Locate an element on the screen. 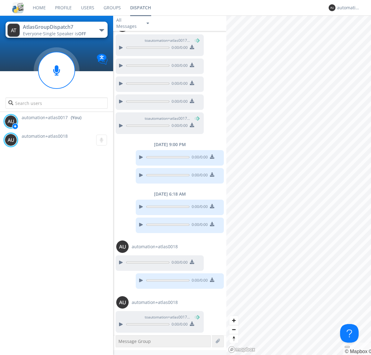 The image size is (371, 355). span: Single Speaker is is located at coordinates (64, 33).